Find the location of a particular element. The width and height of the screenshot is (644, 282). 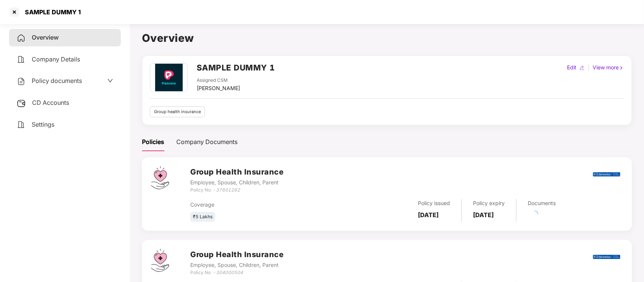

div: Policy issued is located at coordinates (434, 203).